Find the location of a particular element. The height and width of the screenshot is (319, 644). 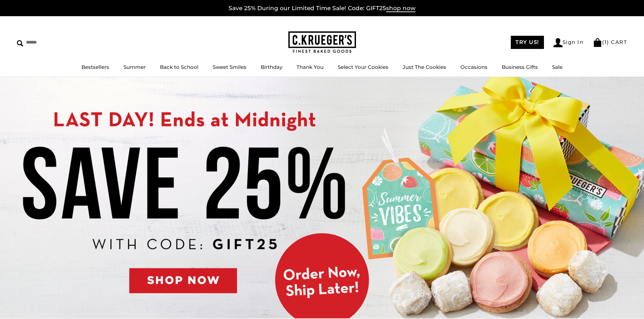

input: Search is located at coordinates (57, 42).